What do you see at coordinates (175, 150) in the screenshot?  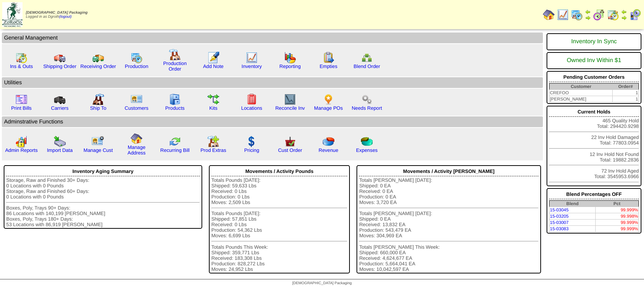 I see `a: Recurring Bill` at bounding box center [175, 150].